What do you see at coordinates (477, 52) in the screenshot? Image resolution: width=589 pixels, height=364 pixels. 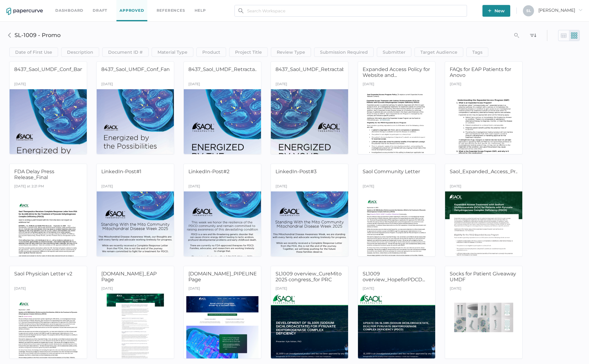 I see `button: Tags` at bounding box center [477, 52].